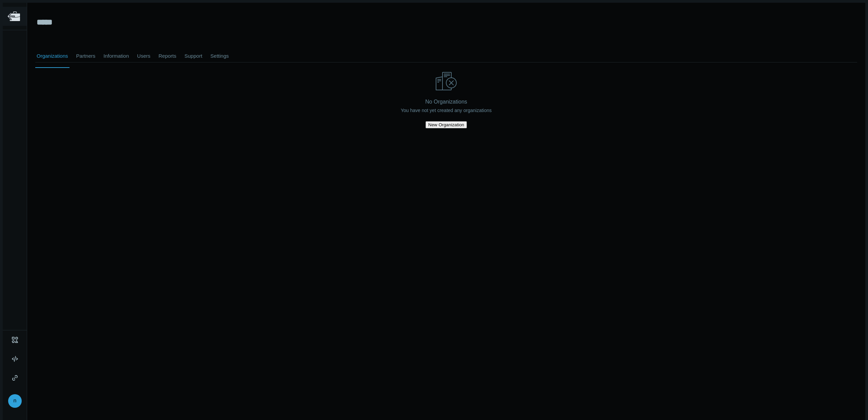 The height and width of the screenshot is (420, 868). What do you see at coordinates (167, 55) in the screenshot?
I see `a: Reports` at bounding box center [167, 55].